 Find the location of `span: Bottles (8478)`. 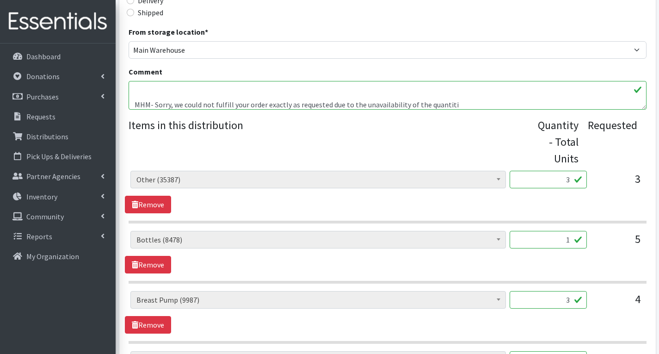

span: Bottles (8478) is located at coordinates (318, 240).